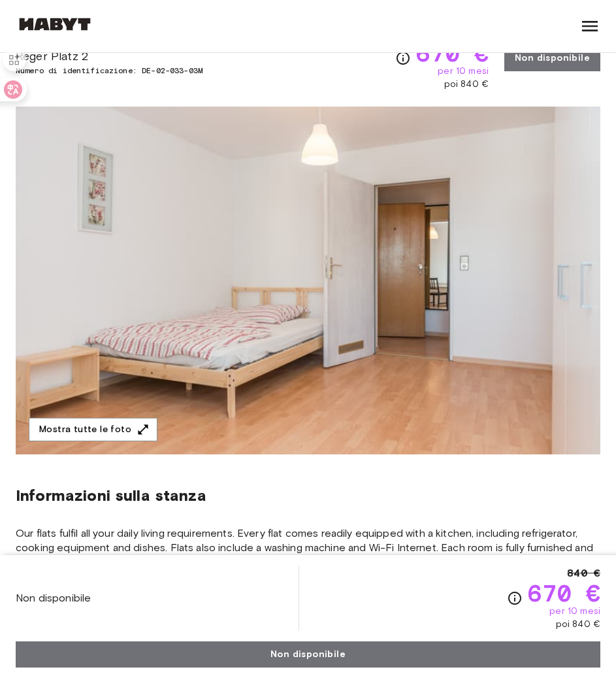 Image resolution: width=616 pixels, height=678 pixels. I want to click on span: 840 €, so click(583, 574).